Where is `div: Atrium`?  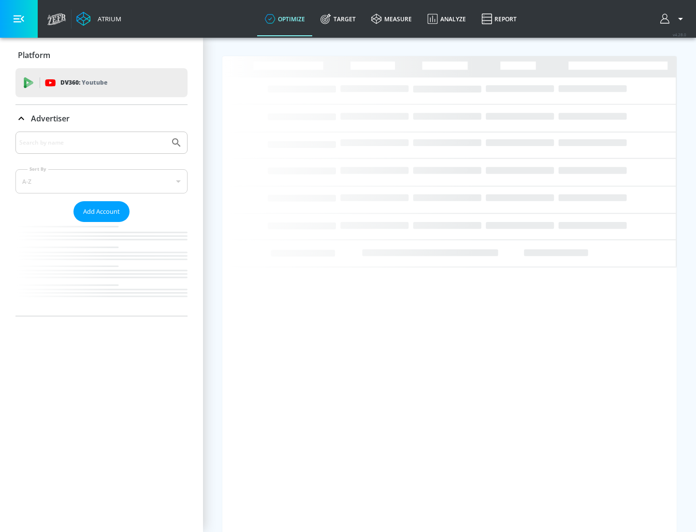
div: Atrium is located at coordinates (107, 19).